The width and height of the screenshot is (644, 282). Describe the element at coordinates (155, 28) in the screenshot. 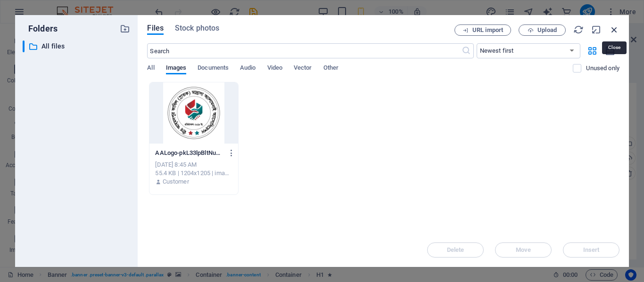

I see `span: Files` at that location.